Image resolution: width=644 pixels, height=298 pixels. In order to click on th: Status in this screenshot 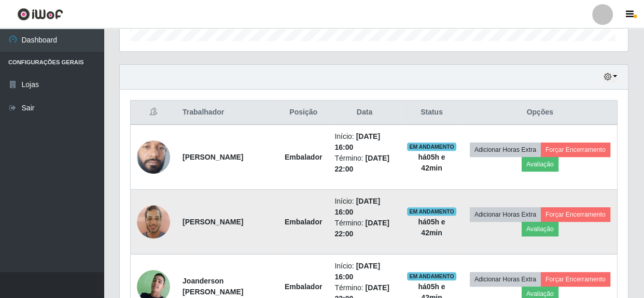, I will do `click(432, 112)`.